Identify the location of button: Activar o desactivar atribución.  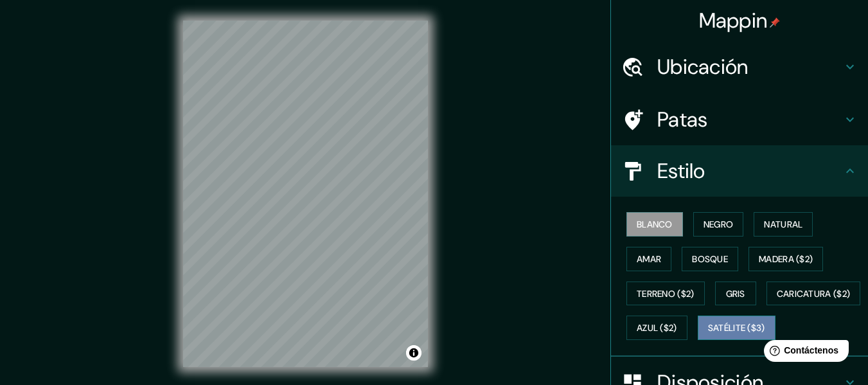
(414, 353).